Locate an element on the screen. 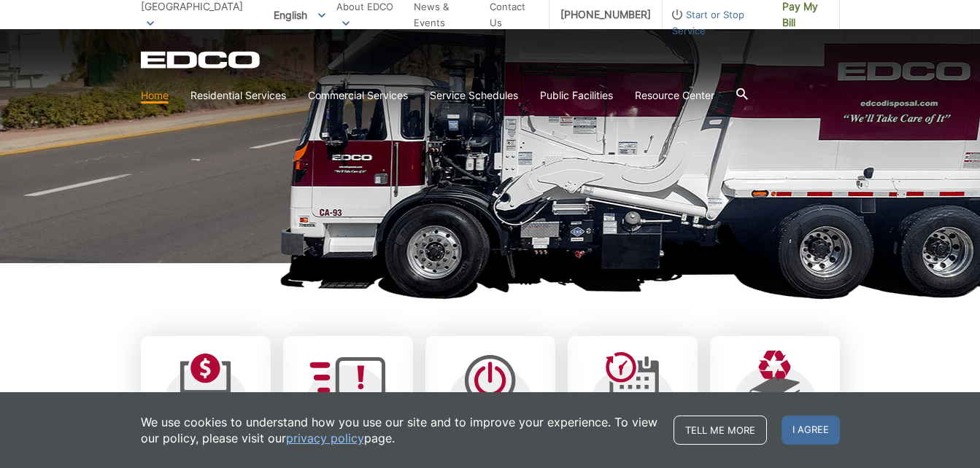 This screenshot has width=980, height=468. span: English is located at coordinates (300, 14).